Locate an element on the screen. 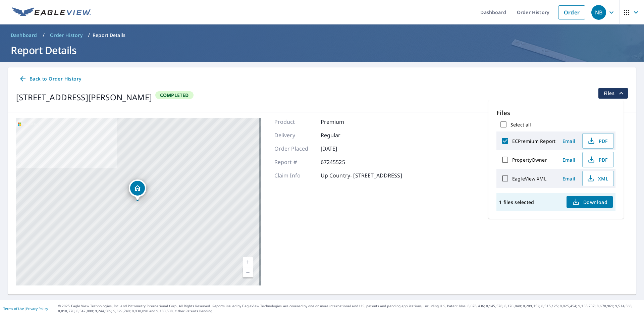  button: XML is located at coordinates (598, 178).